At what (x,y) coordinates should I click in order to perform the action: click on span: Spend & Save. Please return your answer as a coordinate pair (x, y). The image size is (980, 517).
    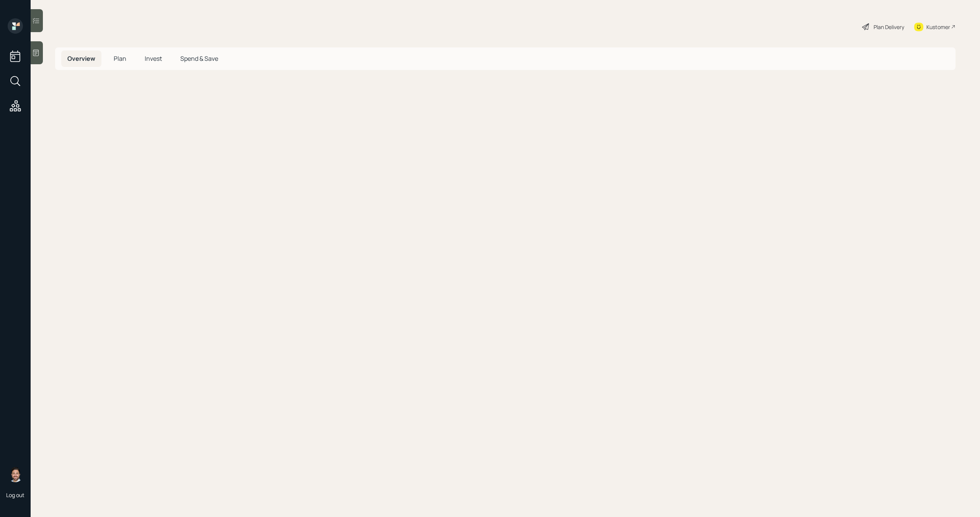
    Looking at the image, I should click on (199, 59).